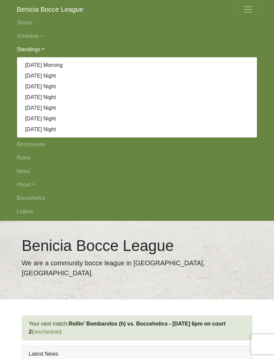  Describe the element at coordinates (137, 171) in the screenshot. I see `a: News` at that location.